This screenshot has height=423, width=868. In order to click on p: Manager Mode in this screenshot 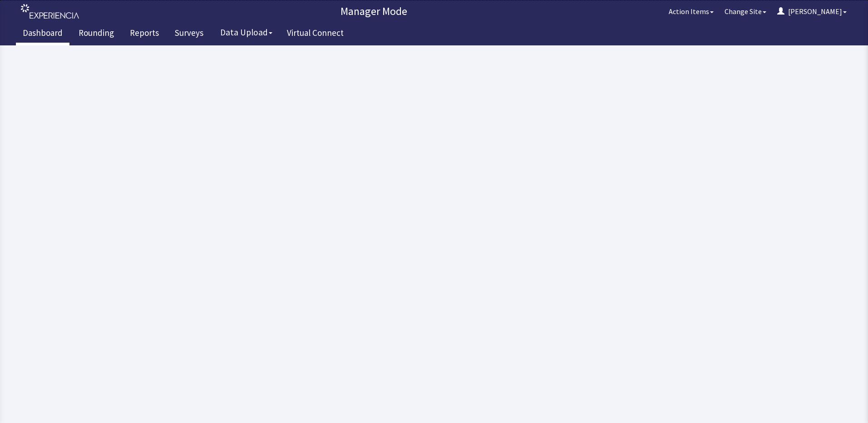, I will do `click(374, 12)`.